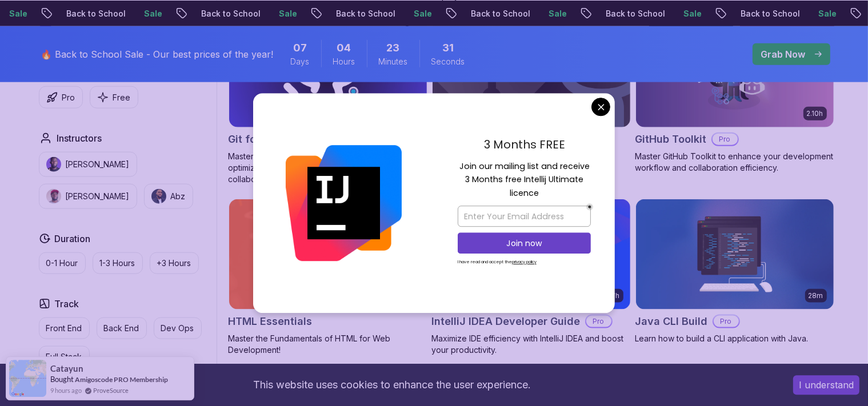 This screenshot has height=406, width=868. Describe the element at coordinates (121, 97) in the screenshot. I see `p: Free` at that location.